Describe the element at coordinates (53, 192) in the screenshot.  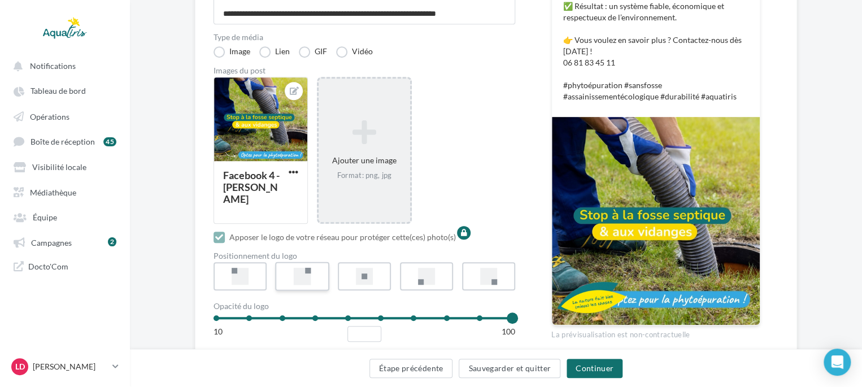
I see `span: Médiathèque` at that location.